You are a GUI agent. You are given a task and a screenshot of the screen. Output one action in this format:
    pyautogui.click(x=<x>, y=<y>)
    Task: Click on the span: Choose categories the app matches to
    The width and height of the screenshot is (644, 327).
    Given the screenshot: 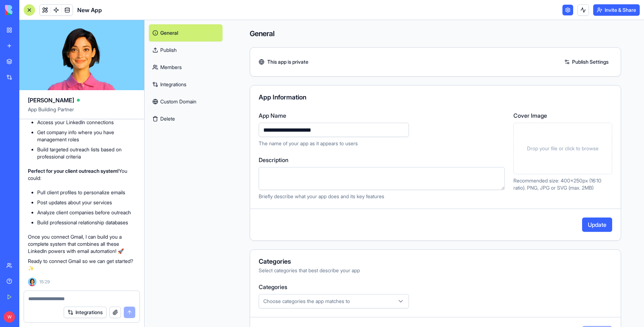 What is the action you would take?
    pyautogui.click(x=307, y=301)
    